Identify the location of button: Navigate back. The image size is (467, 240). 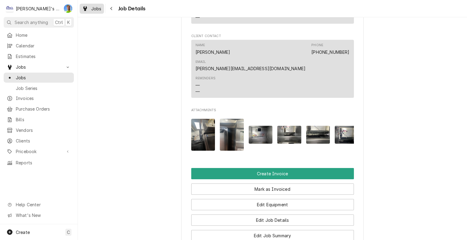
(112, 9).